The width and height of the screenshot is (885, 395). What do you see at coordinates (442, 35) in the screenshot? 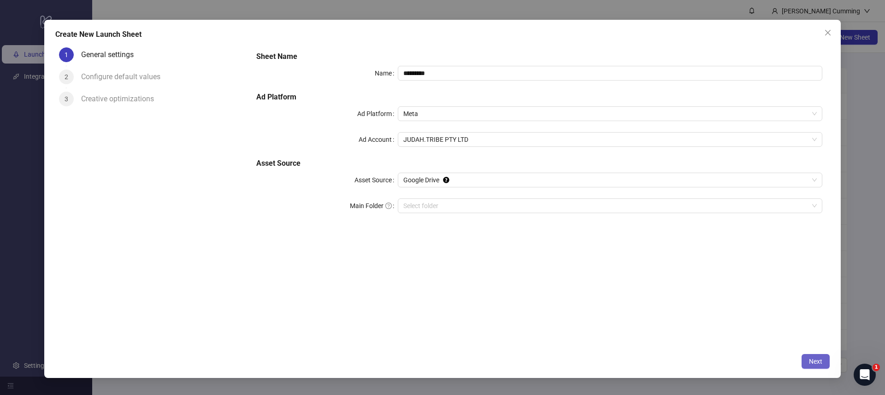
I see `div: Create New Launch Sheet` at bounding box center [442, 35].